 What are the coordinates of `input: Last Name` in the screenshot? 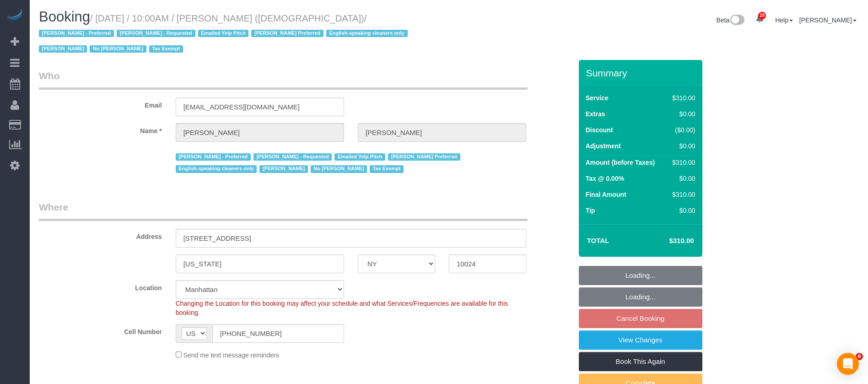 It's located at (442, 133).